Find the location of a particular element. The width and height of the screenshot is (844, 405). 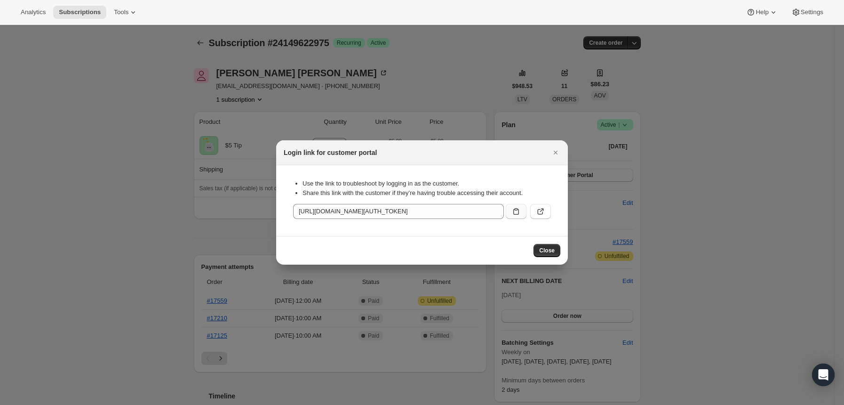

li: Use the link to troubleshoot by logging in as the customer. is located at coordinates (427, 184).